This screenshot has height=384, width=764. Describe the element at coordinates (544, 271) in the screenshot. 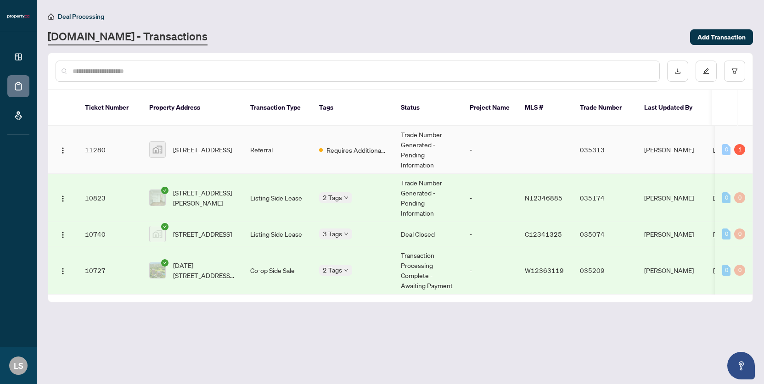

I see `span: W12363119` at that location.